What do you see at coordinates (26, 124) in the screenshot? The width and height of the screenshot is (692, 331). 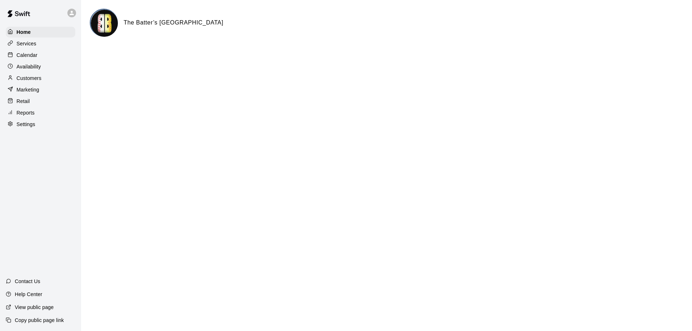 I see `p: Settings` at bounding box center [26, 124].